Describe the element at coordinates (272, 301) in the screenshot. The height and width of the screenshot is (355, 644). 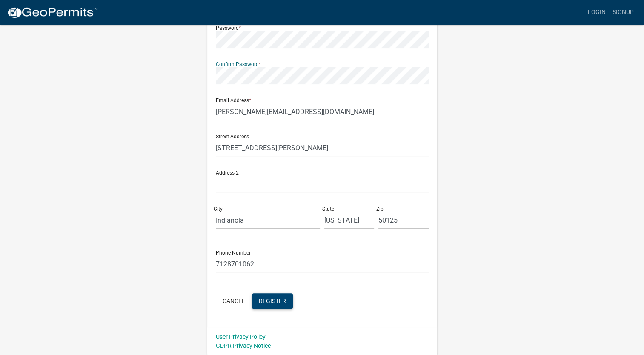
I see `span: Register` at that location.